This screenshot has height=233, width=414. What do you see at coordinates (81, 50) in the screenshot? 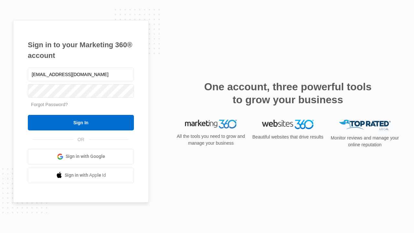
I see `h1: Sign in to your Marketing 360® account` at bounding box center [81, 50].